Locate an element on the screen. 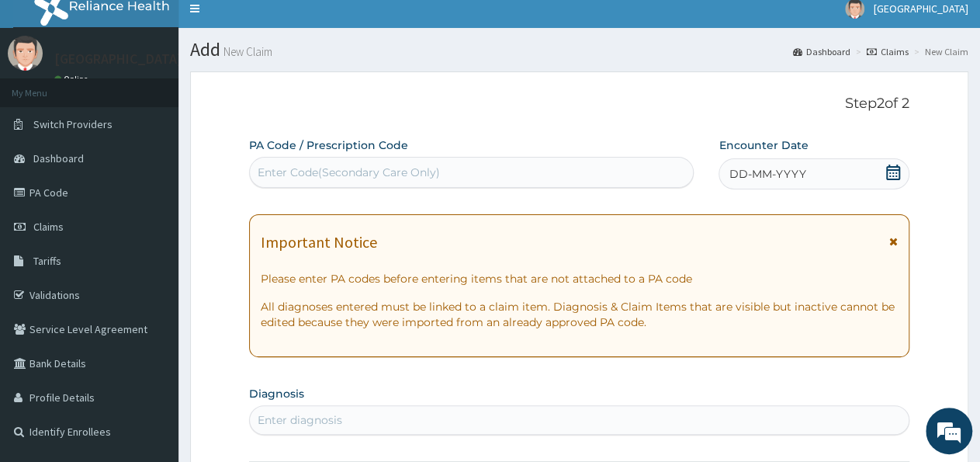  span: Switch Providers is located at coordinates (73, 125).